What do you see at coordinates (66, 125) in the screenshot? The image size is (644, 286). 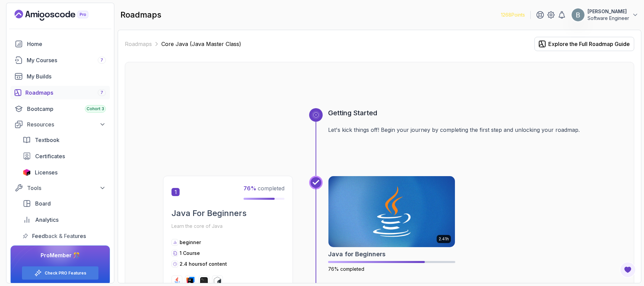 I see `div: Resources` at bounding box center [66, 125].